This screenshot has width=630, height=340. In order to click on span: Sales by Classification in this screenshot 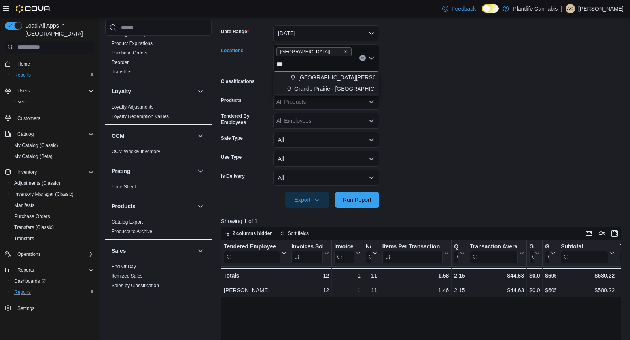, I will do `click(135, 286)`.